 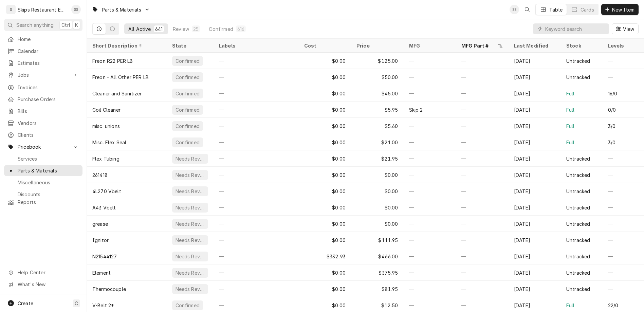 I want to click on span: K, so click(x=76, y=25).